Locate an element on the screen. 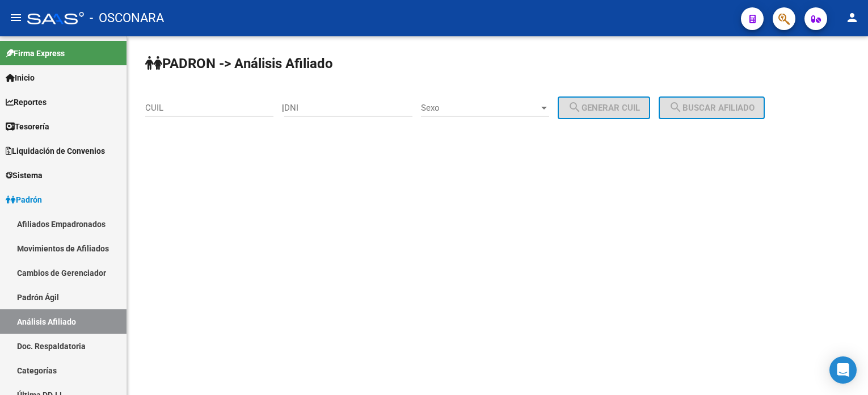 The height and width of the screenshot is (395, 868). mat-icon: person is located at coordinates (852, 18).